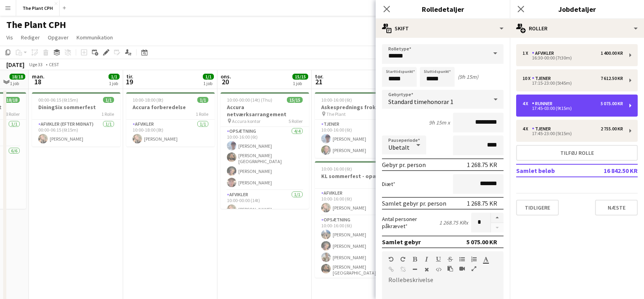 Image resolution: width=644 pixels, height=299 pixels. Describe the element at coordinates (450, 269) in the screenshot. I see `button: Sæt ind som almindelig tekst` at that location.